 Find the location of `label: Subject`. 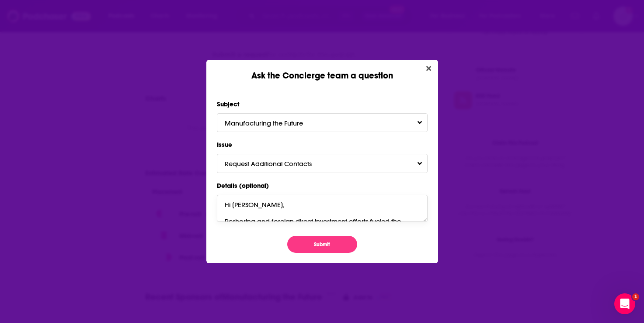

label: Subject is located at coordinates (322, 104).